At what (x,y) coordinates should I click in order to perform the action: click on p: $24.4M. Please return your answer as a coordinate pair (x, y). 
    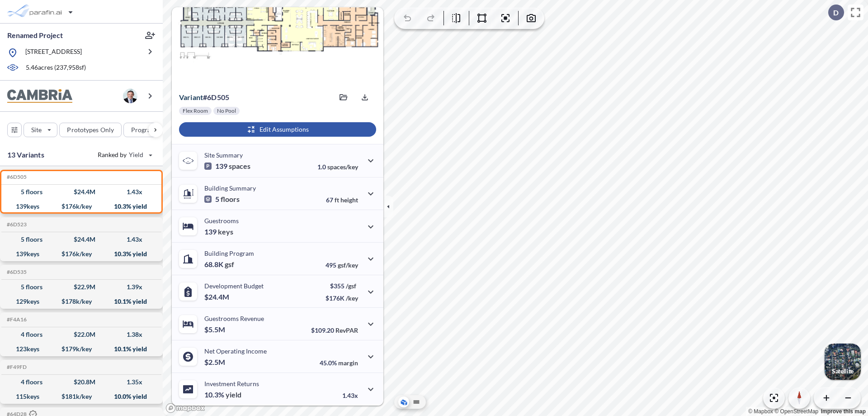
    Looking at the image, I should click on (218, 297).